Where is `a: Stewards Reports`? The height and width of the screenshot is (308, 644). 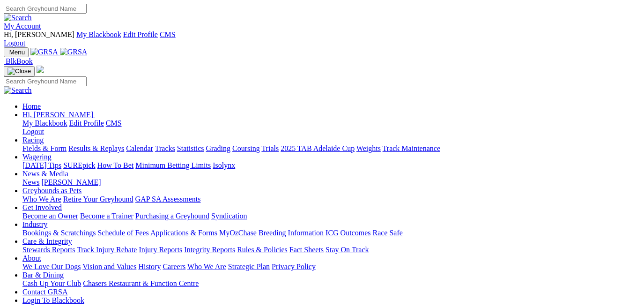
a: Stewards Reports is located at coordinates (49, 249).